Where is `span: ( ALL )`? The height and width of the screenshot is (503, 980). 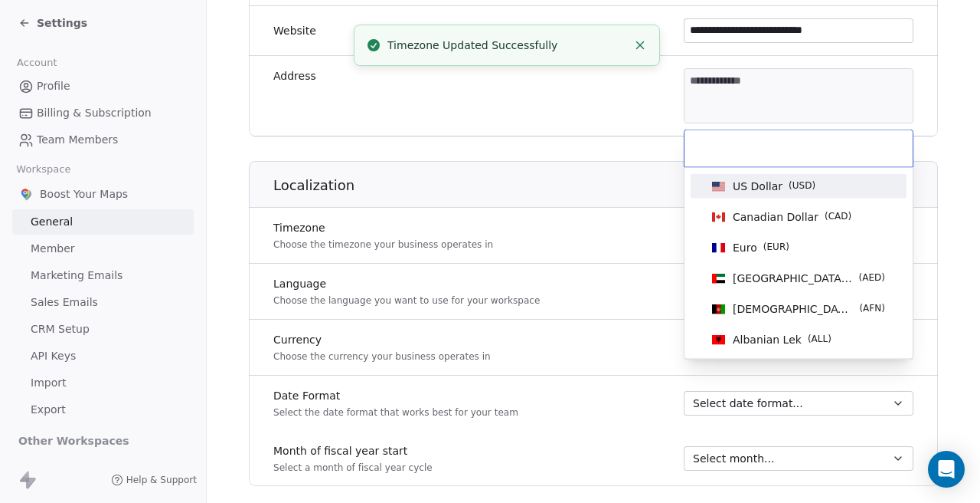 span: ( ALL ) is located at coordinates (819, 339).